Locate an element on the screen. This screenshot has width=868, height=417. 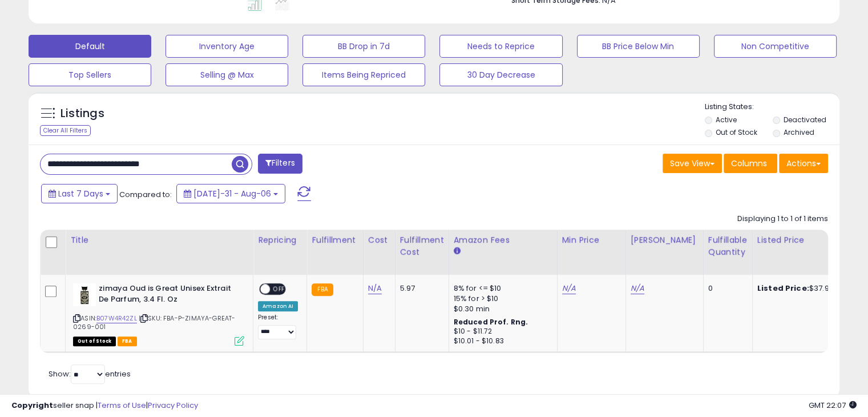
div: Min Price is located at coordinates (592, 240).